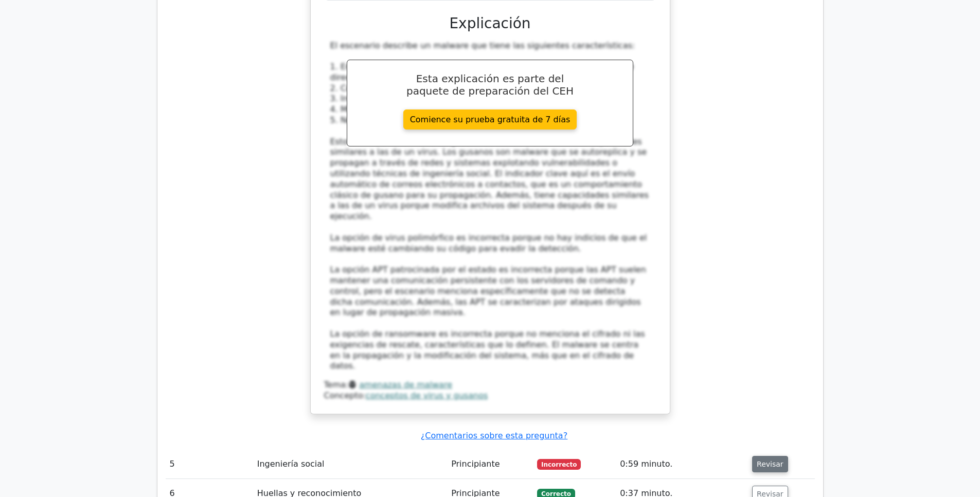 Image resolution: width=980 pixels, height=497 pixels. What do you see at coordinates (396, 109) in the screenshot?
I see `font: 4. Modifica archivos del sistema` at bounding box center [396, 109].